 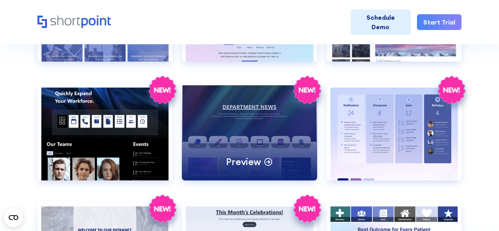 What do you see at coordinates (439, 22) in the screenshot?
I see `a: Start Trial` at bounding box center [439, 22].